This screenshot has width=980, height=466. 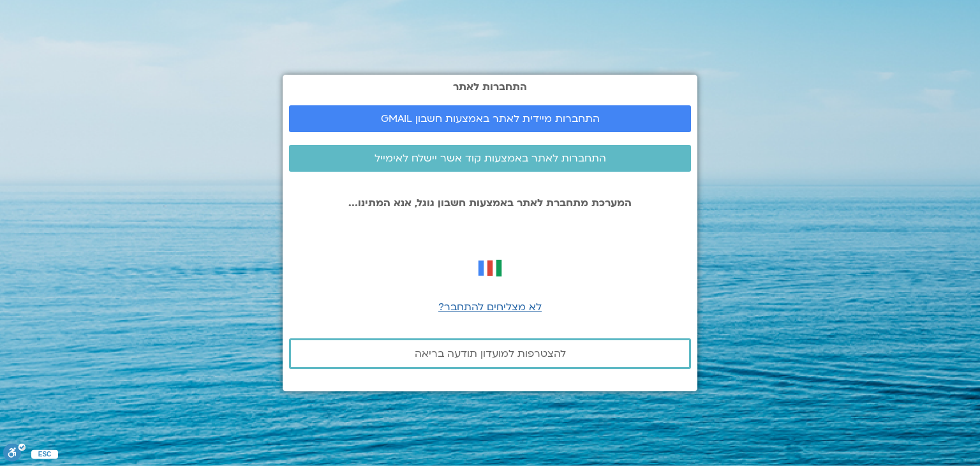 What do you see at coordinates (490, 118) in the screenshot?
I see `span: התחברות מיידית לאתר באמצעות חשבון GMAIL` at bounding box center [490, 118].